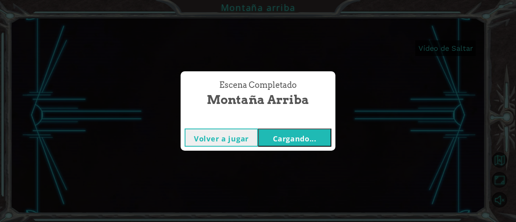 The width and height of the screenshot is (516, 222). What do you see at coordinates (221, 139) in the screenshot?
I see `font: Volver a jugar` at bounding box center [221, 139].